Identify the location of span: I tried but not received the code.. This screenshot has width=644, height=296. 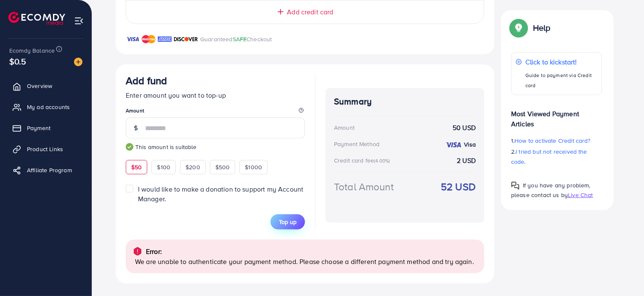
(549, 157).